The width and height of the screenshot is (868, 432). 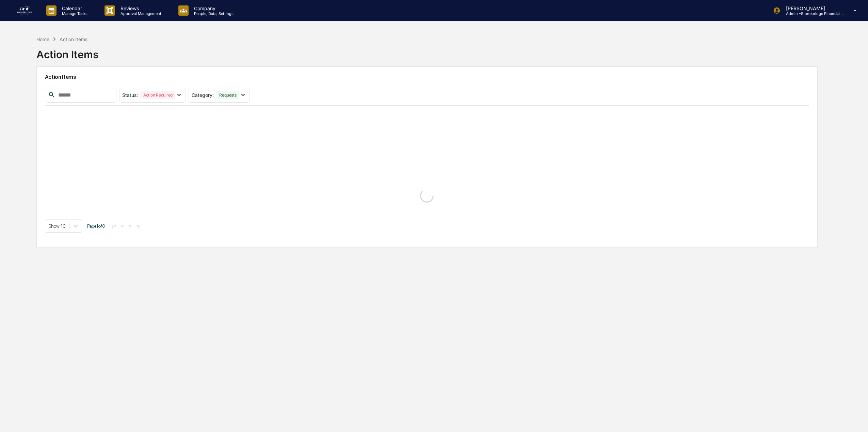 What do you see at coordinates (202, 95) in the screenshot?
I see `span: Category :` at bounding box center [202, 95].